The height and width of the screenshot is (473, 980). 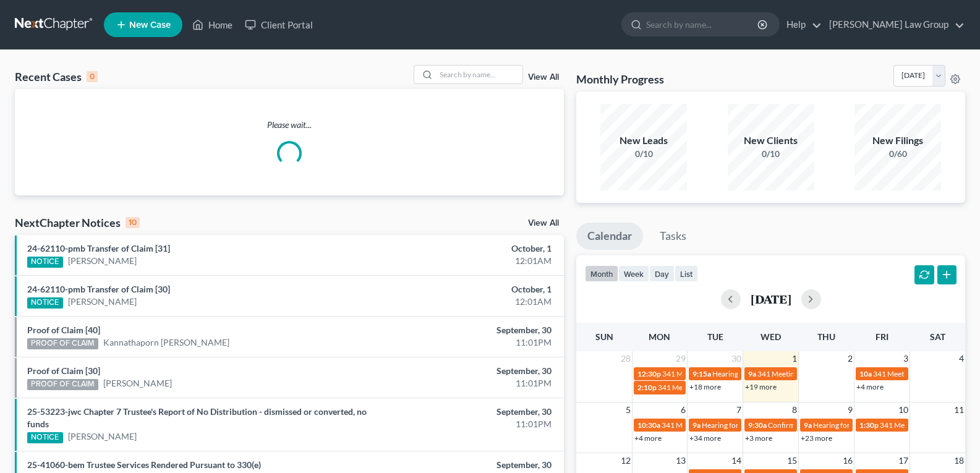 What do you see at coordinates (937, 337) in the screenshot?
I see `span: Sat` at bounding box center [937, 337].